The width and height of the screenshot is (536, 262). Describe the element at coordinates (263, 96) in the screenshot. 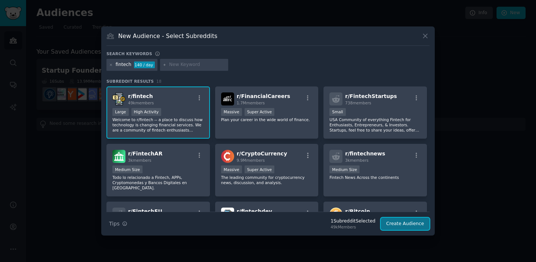

I see `span: r/ FinancialCareers` at that location.